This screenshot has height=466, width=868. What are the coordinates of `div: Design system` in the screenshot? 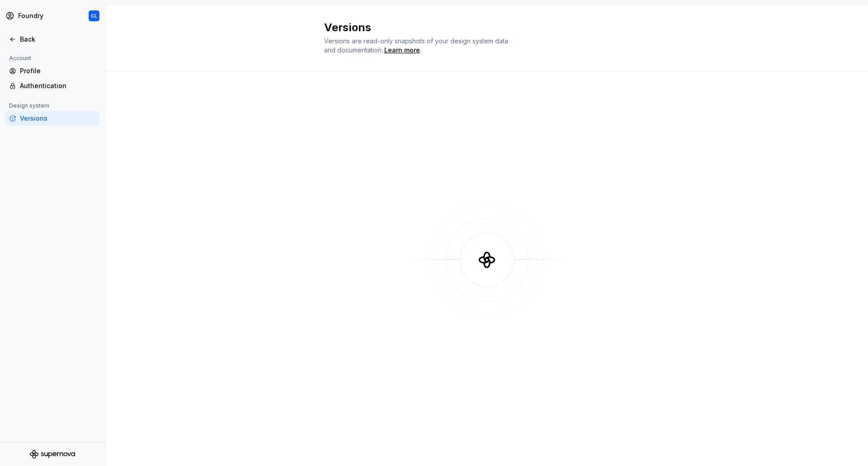 It's located at (29, 106).